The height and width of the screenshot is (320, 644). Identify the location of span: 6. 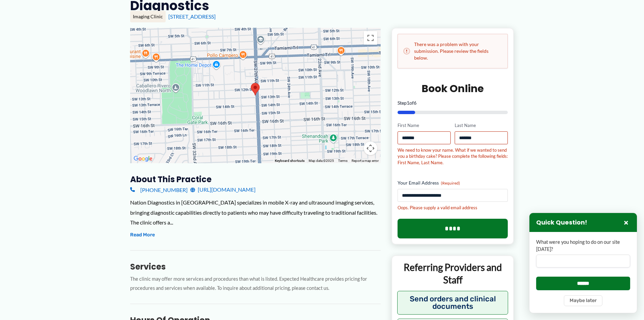
(415, 103).